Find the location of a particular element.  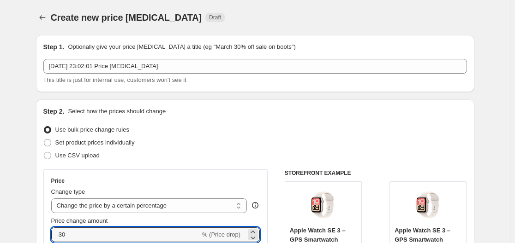

button: Price change jobs is located at coordinates (42, 18).